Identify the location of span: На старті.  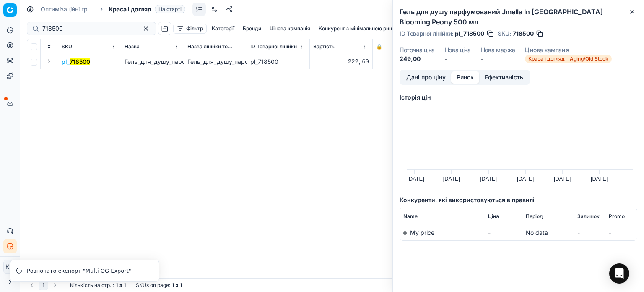
(170, 9).